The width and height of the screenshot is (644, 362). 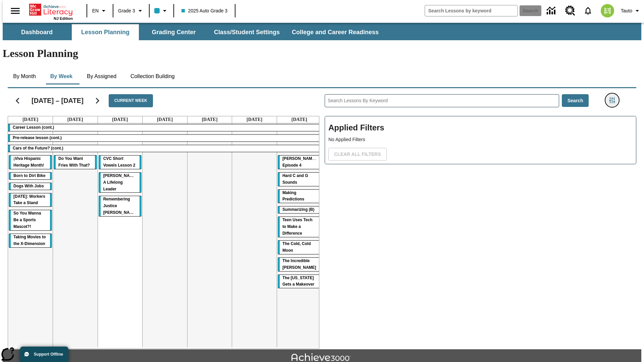 What do you see at coordinates (121, 183) in the screenshot?
I see `span: Dianne Feinstein: A Lifelong Leader` at bounding box center [121, 183].